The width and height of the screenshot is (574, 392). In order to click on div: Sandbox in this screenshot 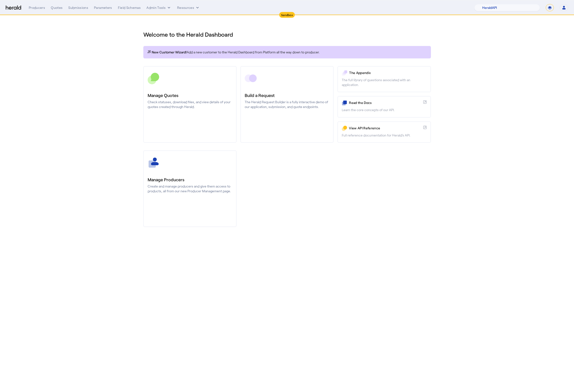, I will do `click(287, 15)`.